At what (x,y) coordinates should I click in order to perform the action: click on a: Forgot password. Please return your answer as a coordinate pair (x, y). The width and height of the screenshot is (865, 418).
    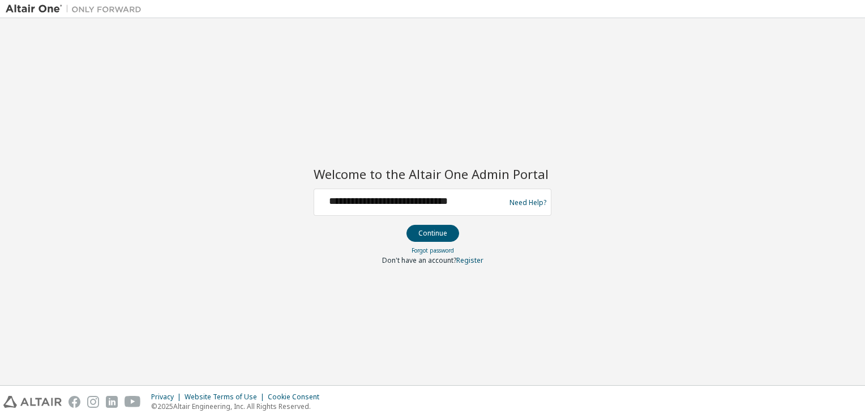
    Looking at the image, I should click on (433, 250).